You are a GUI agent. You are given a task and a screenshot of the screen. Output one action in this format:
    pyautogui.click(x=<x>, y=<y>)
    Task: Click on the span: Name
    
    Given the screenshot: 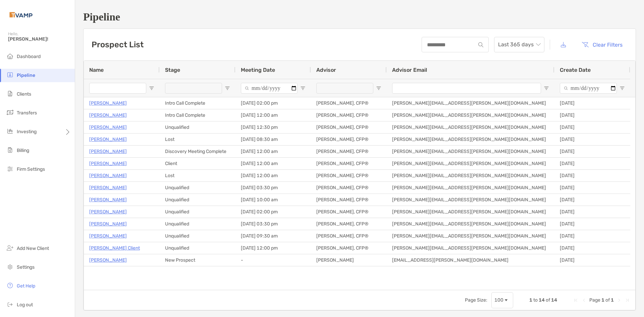 What is the action you would take?
    pyautogui.click(x=96, y=70)
    